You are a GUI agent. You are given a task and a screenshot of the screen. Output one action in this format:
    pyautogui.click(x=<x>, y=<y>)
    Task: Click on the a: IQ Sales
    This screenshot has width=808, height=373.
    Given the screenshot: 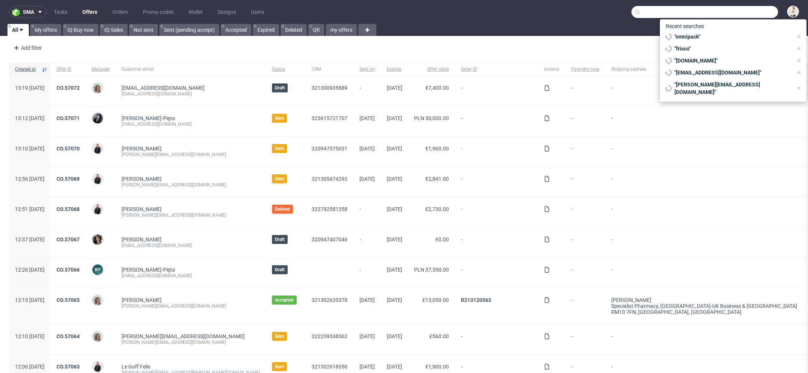 What is the action you would take?
    pyautogui.click(x=114, y=30)
    